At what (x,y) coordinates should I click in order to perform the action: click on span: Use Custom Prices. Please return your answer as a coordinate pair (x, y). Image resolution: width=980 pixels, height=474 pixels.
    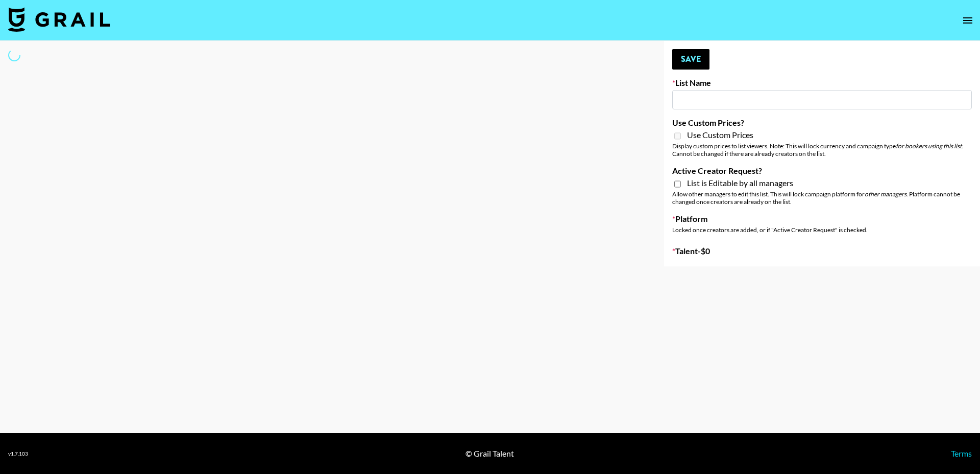
    Looking at the image, I should click on (721, 135).